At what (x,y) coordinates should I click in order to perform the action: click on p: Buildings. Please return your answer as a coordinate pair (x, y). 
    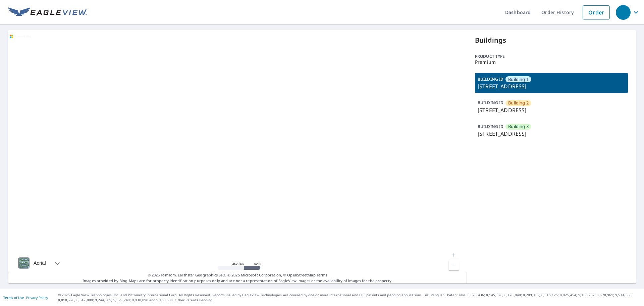
    Looking at the image, I should click on (552, 40).